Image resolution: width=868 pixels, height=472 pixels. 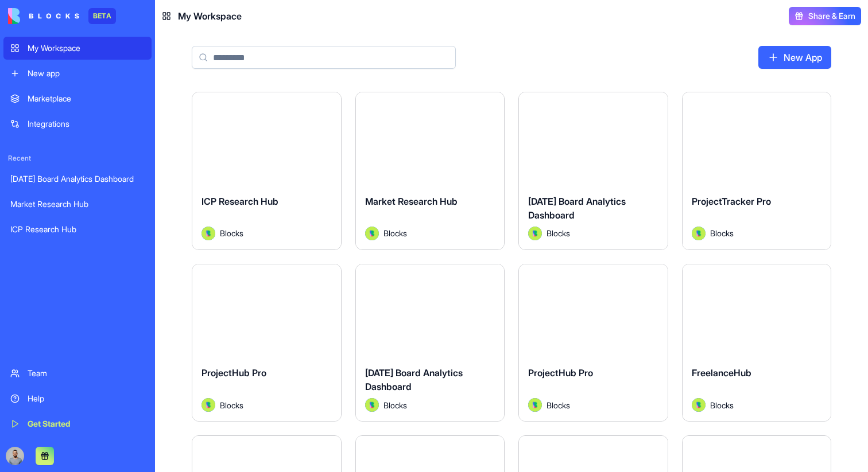 I want to click on a: ProjectTracker ProAvatarBlocks, so click(x=756, y=171).